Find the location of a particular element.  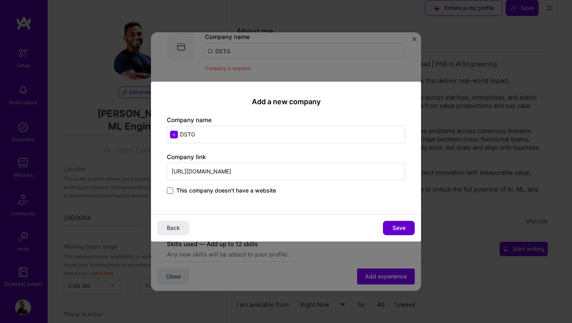

h2: Add a new company is located at coordinates (286, 102).